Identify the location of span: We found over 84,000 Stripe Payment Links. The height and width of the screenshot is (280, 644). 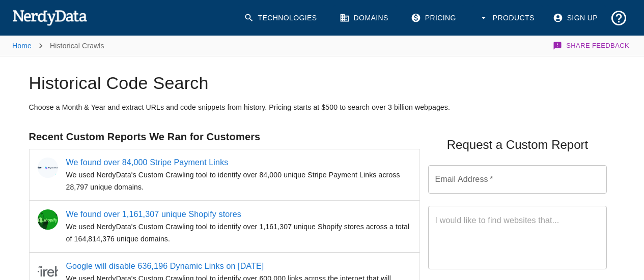
(239, 163).